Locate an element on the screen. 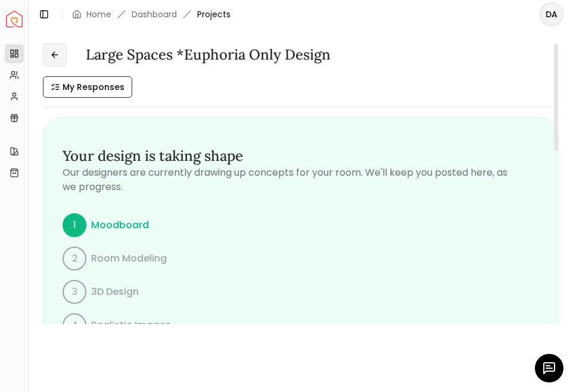 Image resolution: width=573 pixels, height=392 pixels. h3: Your design is taking shape is located at coordinates (301, 156).